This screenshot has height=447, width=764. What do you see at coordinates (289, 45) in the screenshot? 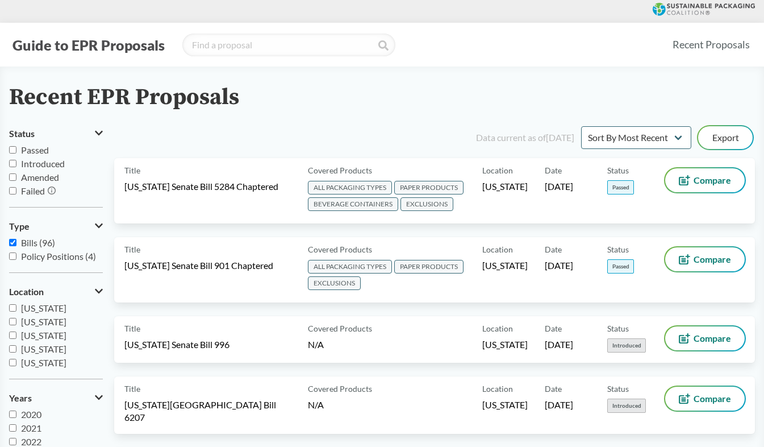
I see `input: Find a proposal` at bounding box center [289, 45].